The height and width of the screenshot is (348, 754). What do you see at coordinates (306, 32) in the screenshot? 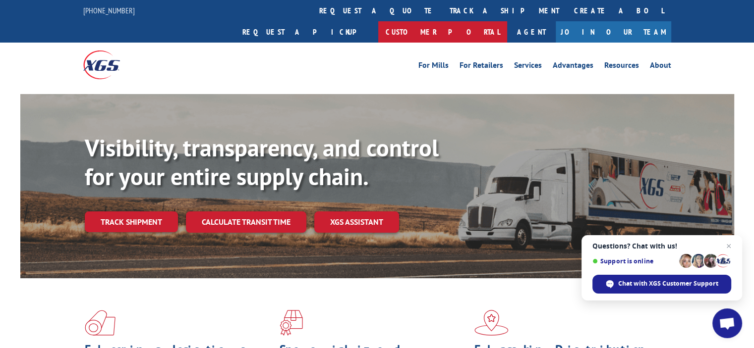
I see `a: Request a pickup` at bounding box center [306, 32].